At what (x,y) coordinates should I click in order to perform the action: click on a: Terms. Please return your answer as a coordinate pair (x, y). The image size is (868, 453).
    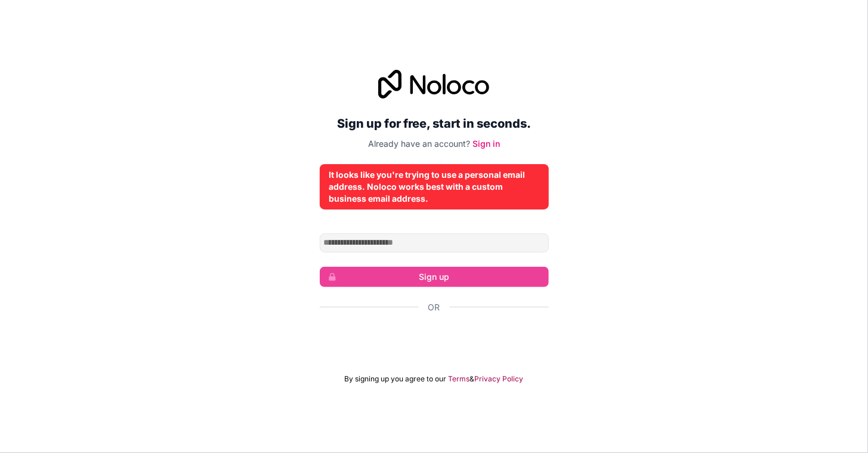
    Looking at the image, I should click on (460, 379).